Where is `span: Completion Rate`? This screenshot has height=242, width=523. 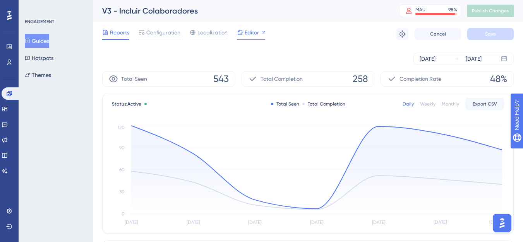
span: Completion Rate is located at coordinates (420, 79).